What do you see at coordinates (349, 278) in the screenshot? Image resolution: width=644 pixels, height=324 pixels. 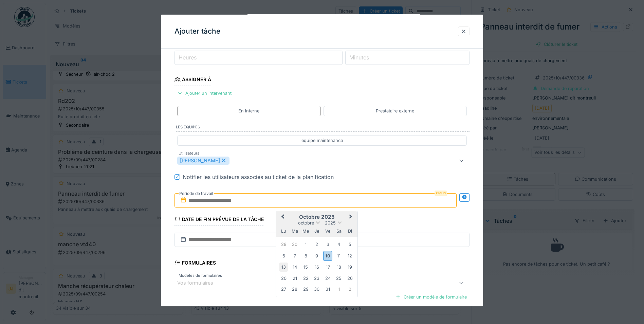 I see `div: Choose dimanche 26 octobre 2025` at bounding box center [349, 278].